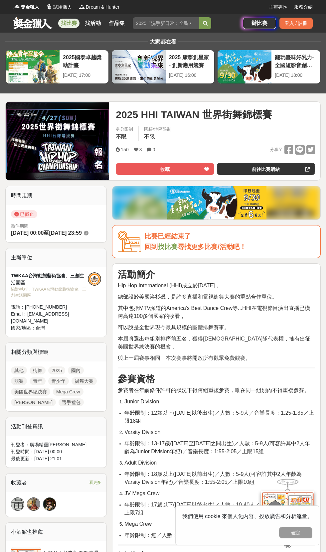 The image size is (326, 552). What do you see at coordinates (84, 381) in the screenshot?
I see `a: 街舞大賽` at bounding box center [84, 381].